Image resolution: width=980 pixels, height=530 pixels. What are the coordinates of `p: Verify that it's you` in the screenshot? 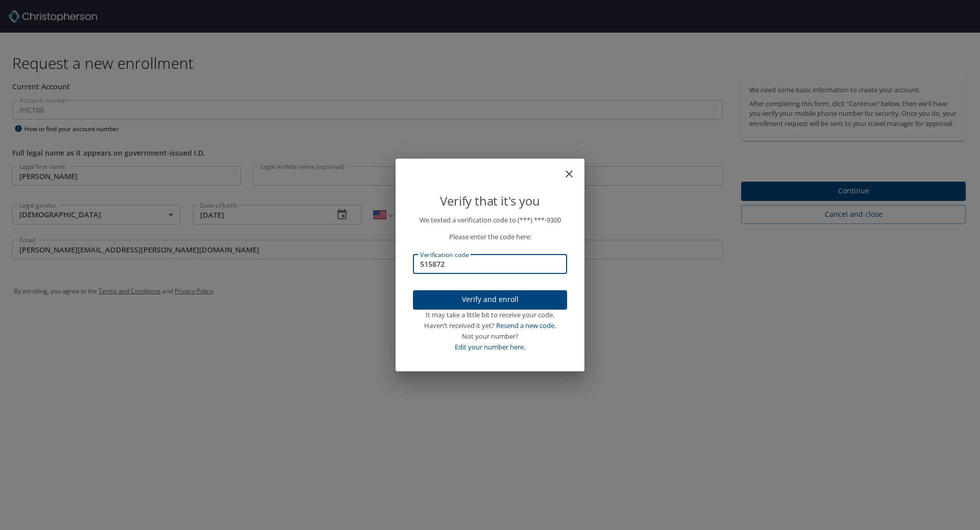 It's located at (490, 201).